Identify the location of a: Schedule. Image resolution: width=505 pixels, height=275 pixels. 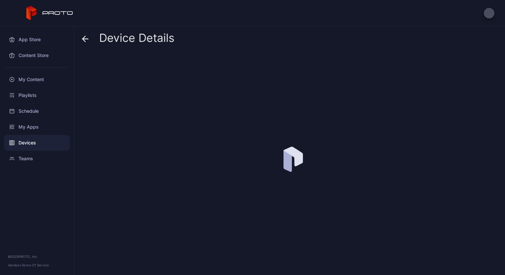
(37, 111).